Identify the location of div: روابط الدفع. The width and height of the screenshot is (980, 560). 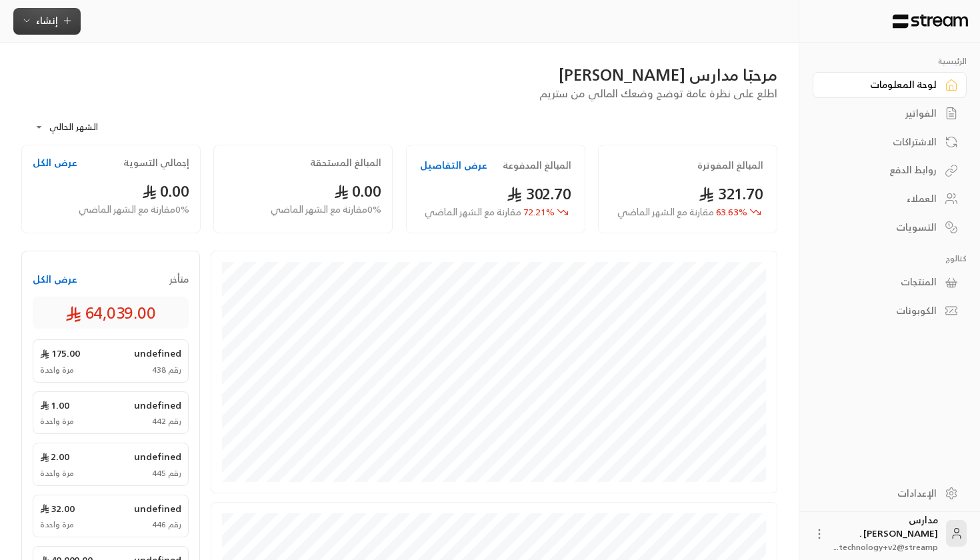
(883, 170).